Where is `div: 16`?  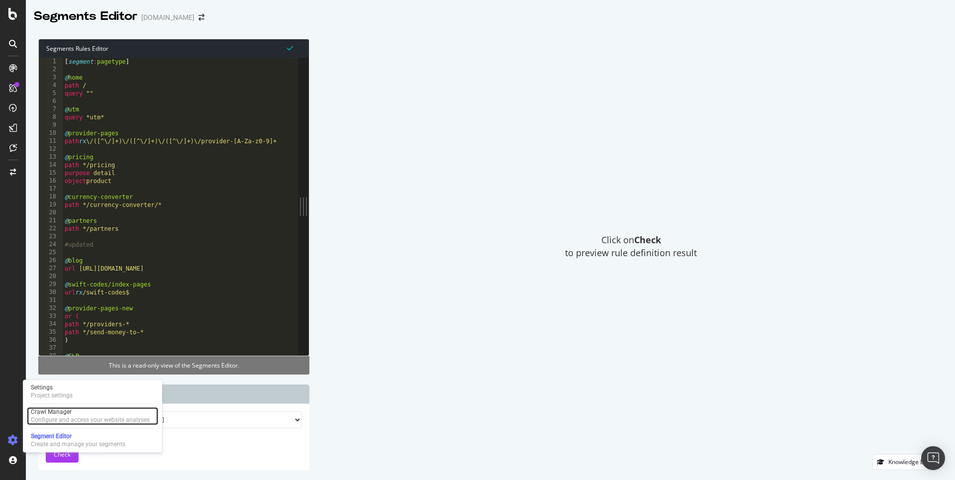
div: 16 is located at coordinates (51, 181).